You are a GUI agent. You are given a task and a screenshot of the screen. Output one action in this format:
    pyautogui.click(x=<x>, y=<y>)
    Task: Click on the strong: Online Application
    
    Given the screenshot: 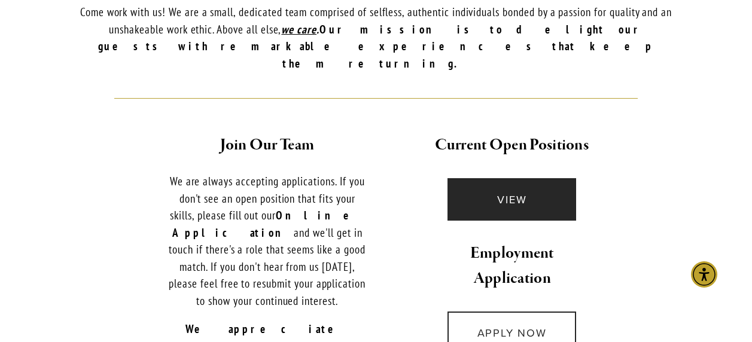 What is the action you would take?
    pyautogui.click(x=274, y=224)
    